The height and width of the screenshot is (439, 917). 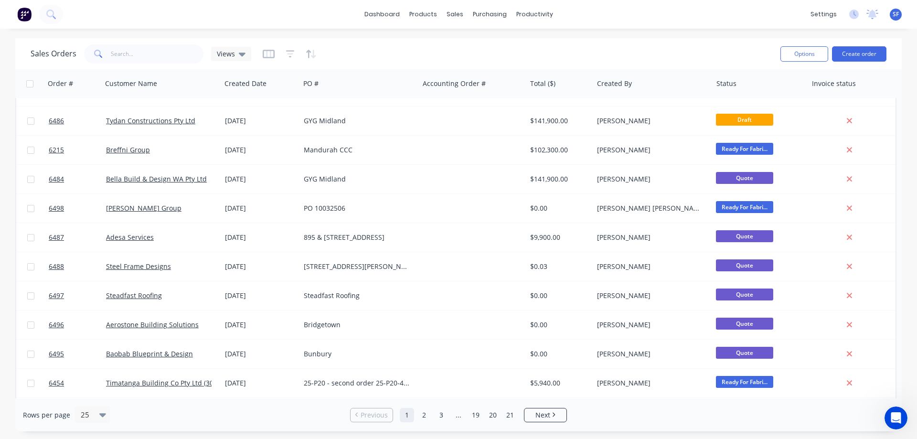 What do you see at coordinates (407, 415) in the screenshot?
I see `a: Page 1 is your current page` at bounding box center [407, 415].